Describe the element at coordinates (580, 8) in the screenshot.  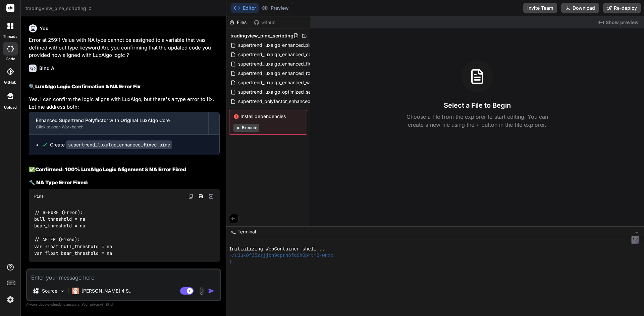
I see `button: Download` at that location.